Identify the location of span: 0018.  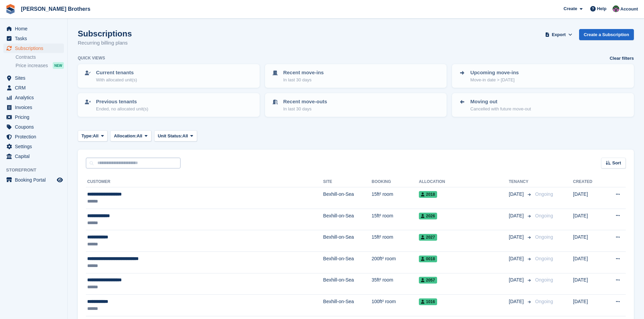
(428, 259).